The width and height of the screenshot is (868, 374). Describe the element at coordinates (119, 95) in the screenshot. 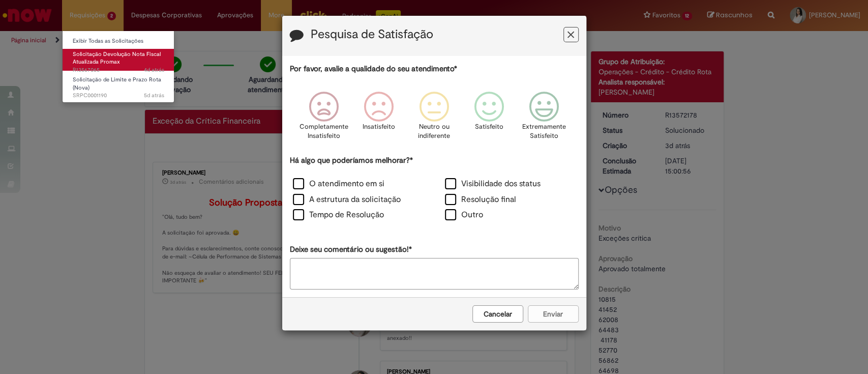

I see `span: SRPC0001190` at that location.